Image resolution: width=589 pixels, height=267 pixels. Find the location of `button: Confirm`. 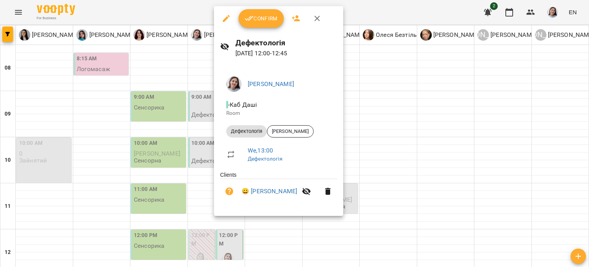

button: Confirm is located at coordinates (261, 18).